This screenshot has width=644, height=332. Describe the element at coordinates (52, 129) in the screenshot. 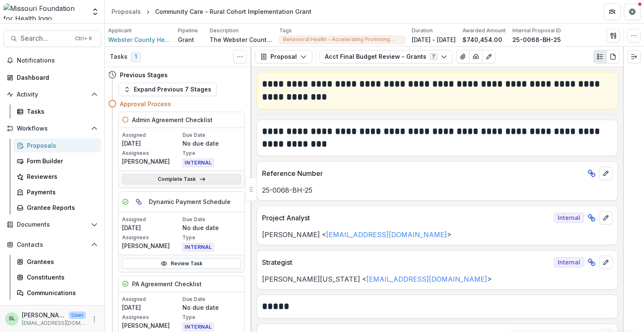

I see `button: Open Workflows` at that location.